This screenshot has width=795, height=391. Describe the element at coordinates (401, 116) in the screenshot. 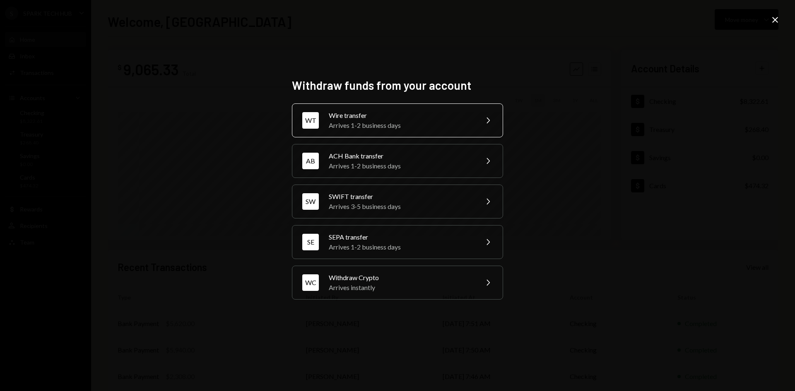

I see `div: Wire transfer` at that location.